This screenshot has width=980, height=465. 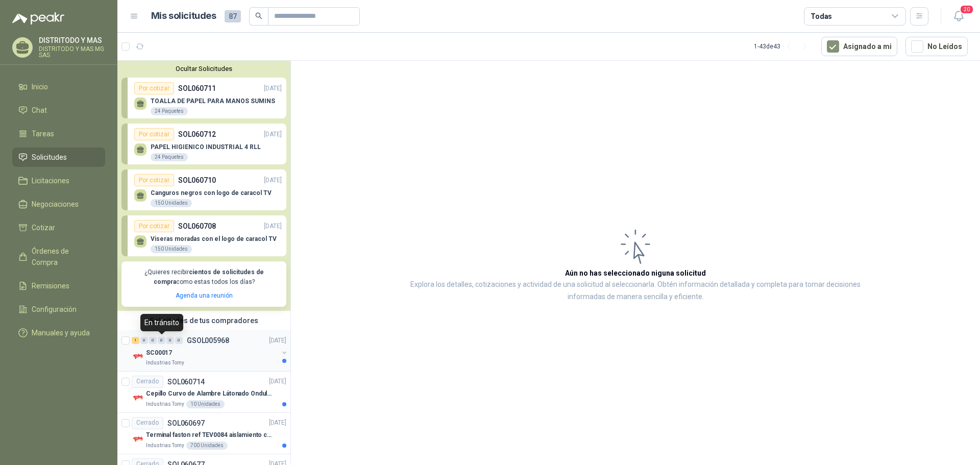 What do you see at coordinates (197, 180) in the screenshot?
I see `p: SOL060710` at bounding box center [197, 180].